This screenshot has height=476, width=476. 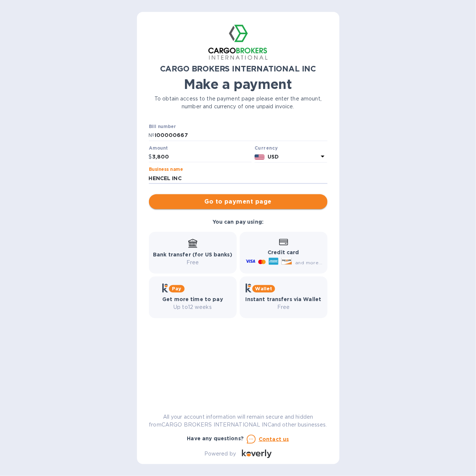 I want to click on b: Instant transfers via Wallet, so click(x=283, y=299).